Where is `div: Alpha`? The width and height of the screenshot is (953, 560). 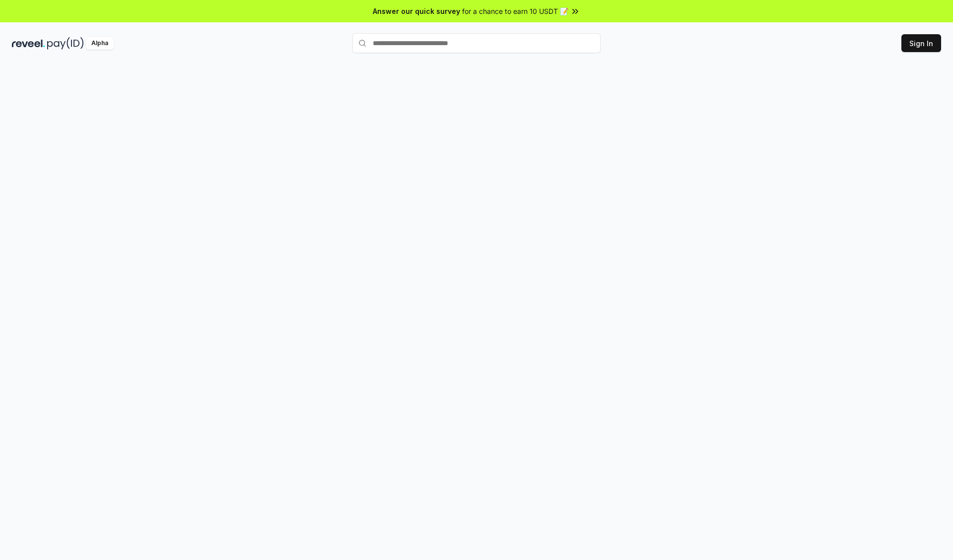 div: Alpha is located at coordinates (100, 43).